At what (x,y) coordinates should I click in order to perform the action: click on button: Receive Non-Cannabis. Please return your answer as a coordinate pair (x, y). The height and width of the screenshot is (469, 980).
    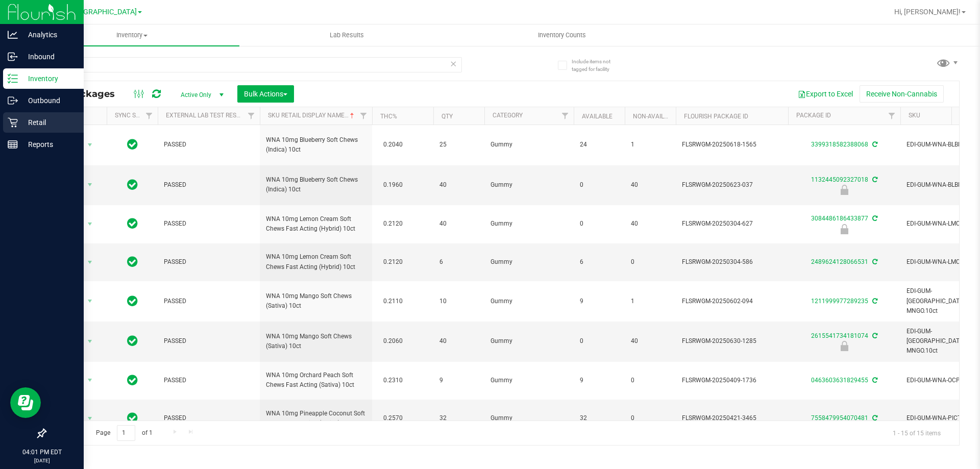
    Looking at the image, I should click on (902, 94).